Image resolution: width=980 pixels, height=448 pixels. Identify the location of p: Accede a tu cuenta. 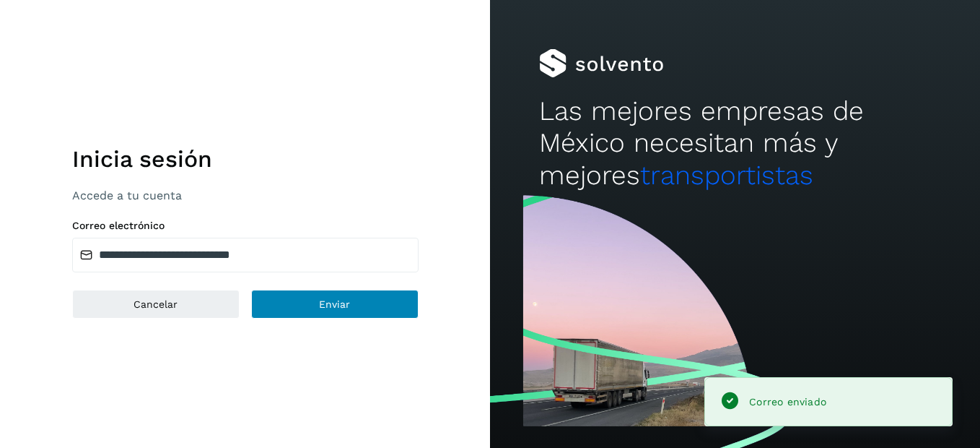
(245, 195).